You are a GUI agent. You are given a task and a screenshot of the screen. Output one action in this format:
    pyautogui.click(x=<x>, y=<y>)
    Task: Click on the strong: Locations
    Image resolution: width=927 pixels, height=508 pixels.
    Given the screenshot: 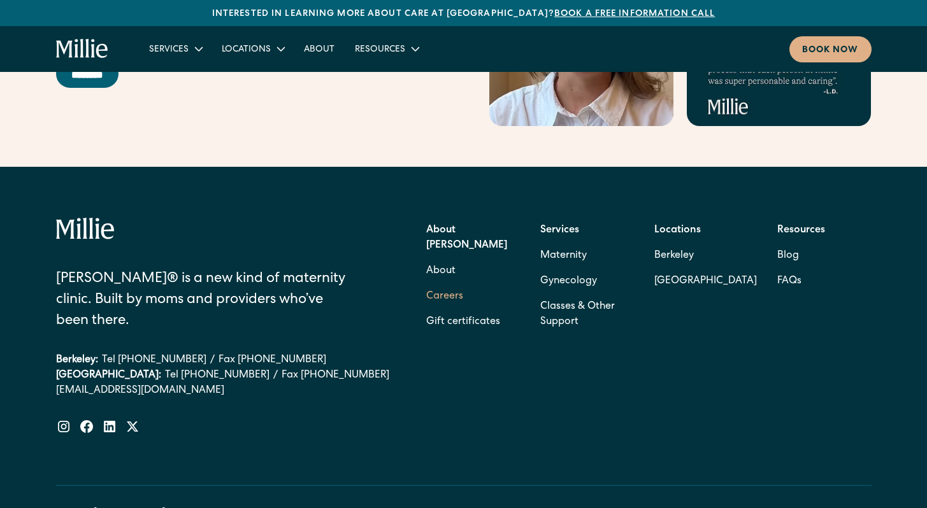 What is the action you would take?
    pyautogui.click(x=677, y=231)
    